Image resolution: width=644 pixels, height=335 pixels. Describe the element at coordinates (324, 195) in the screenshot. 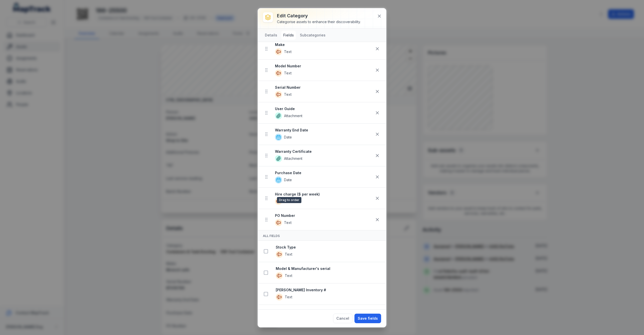

I see `strong: Hire charge ($ per week)` at that location.